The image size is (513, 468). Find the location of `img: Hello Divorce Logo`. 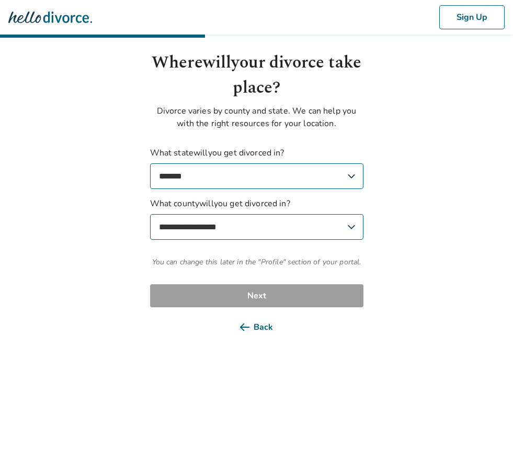

img: Hello Divorce Logo is located at coordinates (50, 17).